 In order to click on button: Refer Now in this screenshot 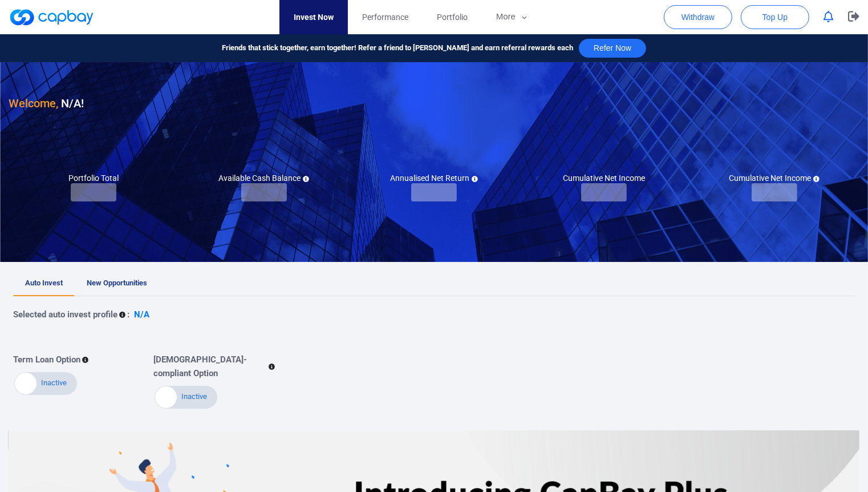, I will do `click(612, 48)`.